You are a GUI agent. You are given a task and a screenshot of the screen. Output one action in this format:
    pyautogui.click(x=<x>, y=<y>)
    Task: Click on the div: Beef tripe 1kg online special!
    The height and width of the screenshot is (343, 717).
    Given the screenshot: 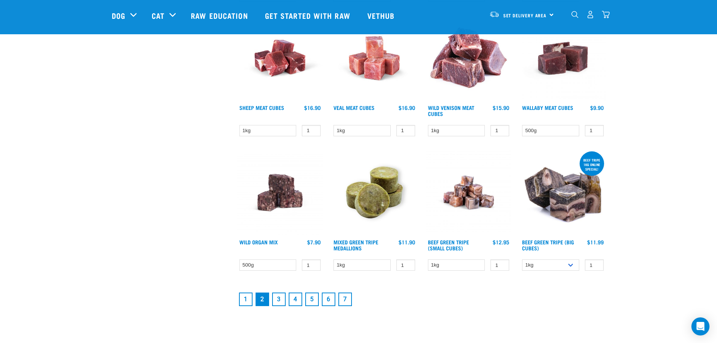 What is the action you would take?
    pyautogui.click(x=592, y=164)
    